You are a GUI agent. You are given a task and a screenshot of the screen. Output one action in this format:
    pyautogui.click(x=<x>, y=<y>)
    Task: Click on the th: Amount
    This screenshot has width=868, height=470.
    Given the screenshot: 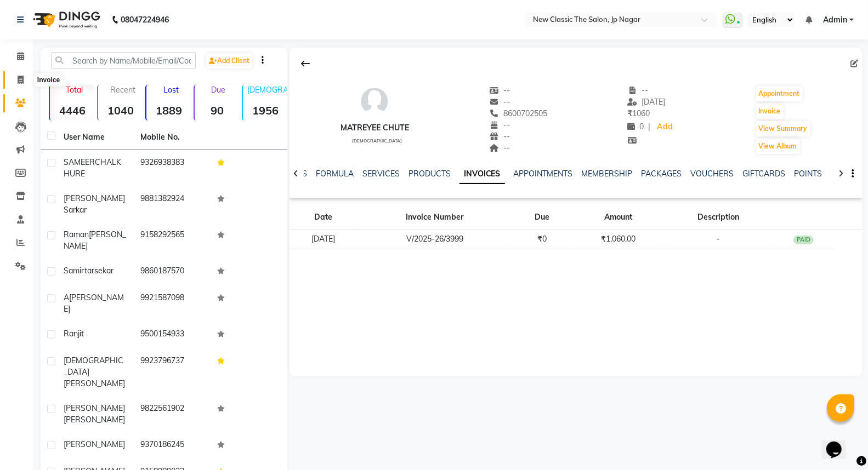 What is the action you would take?
    pyautogui.click(x=619, y=218)
    